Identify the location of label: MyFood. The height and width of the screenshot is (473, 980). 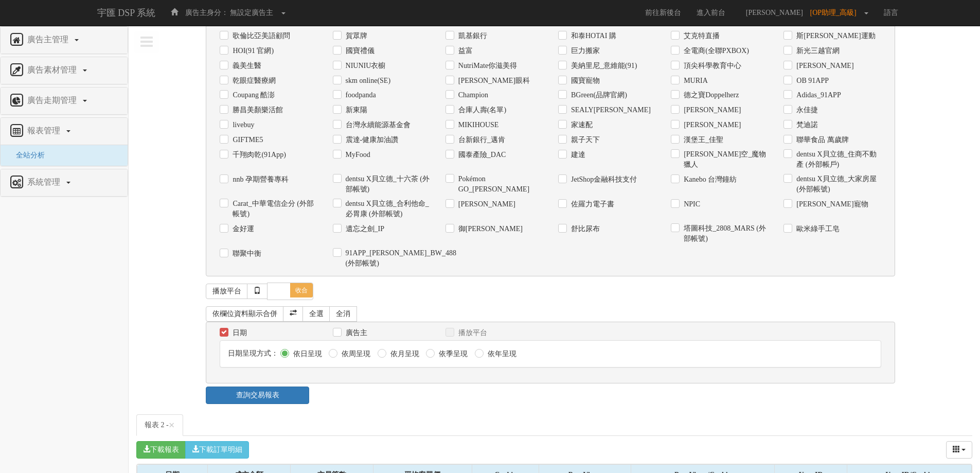
(356, 155).